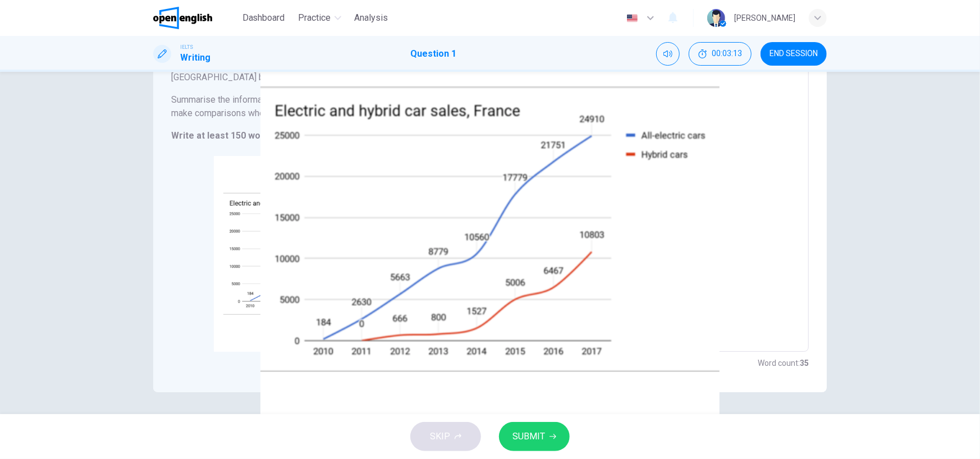 This screenshot has height=459, width=980. What do you see at coordinates (186, 47) in the screenshot?
I see `span: IELTS` at bounding box center [186, 47].